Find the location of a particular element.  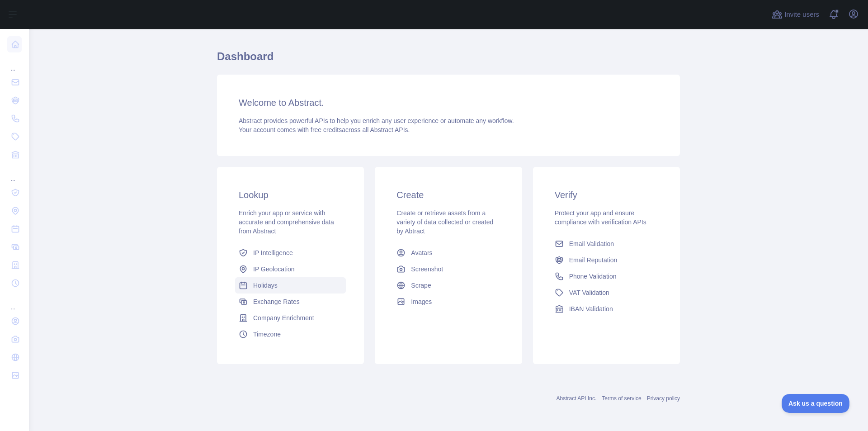

a: Exchange Rates is located at coordinates (290, 301).